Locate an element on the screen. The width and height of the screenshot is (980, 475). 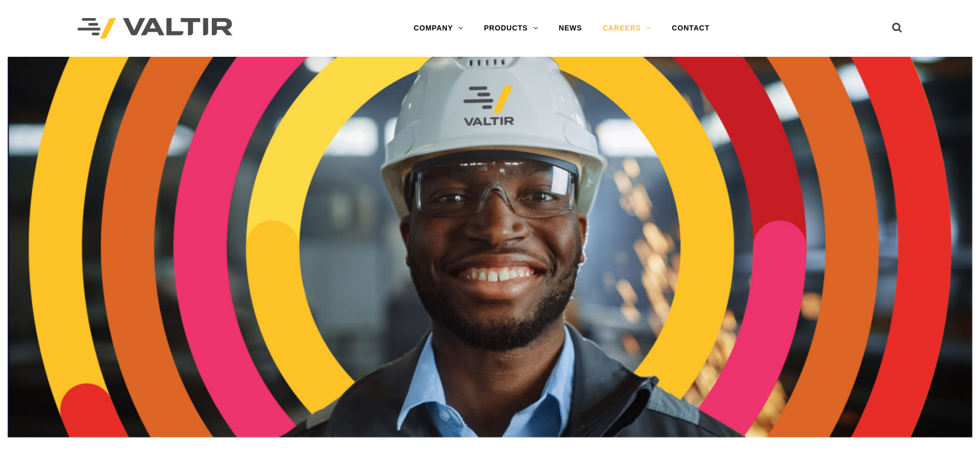
a: COMPANY is located at coordinates (438, 28).